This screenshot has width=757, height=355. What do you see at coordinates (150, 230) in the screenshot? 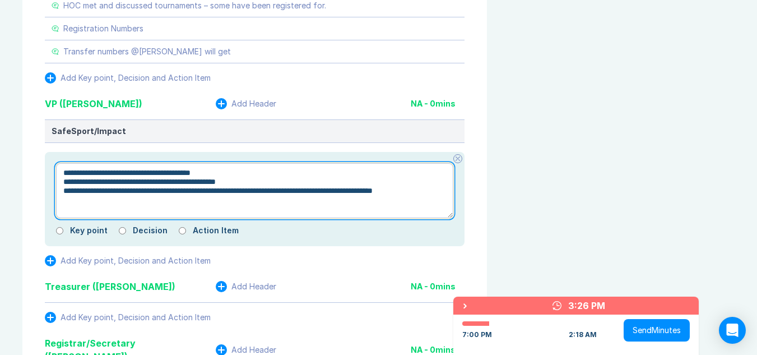
I see `label: Decision` at bounding box center [150, 230].